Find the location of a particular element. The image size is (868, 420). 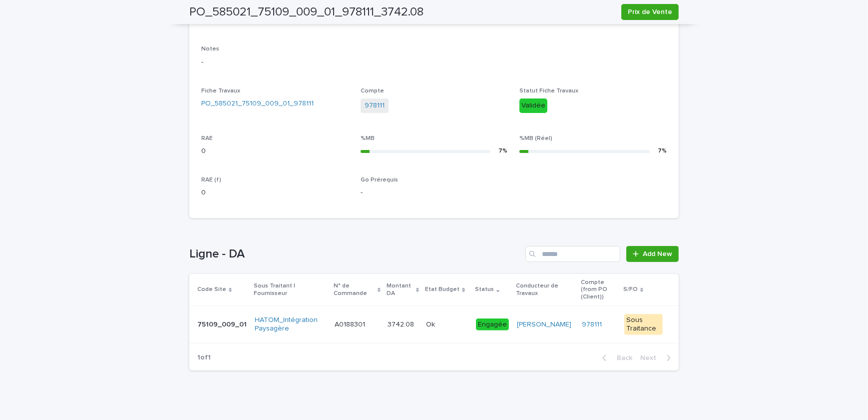

span: Add New is located at coordinates (657, 254).